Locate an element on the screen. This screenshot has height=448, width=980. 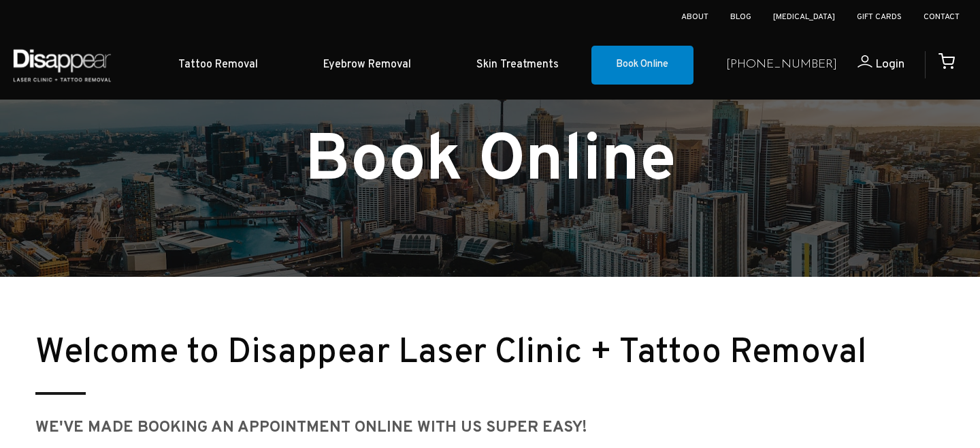
a: Login is located at coordinates (870, 64).